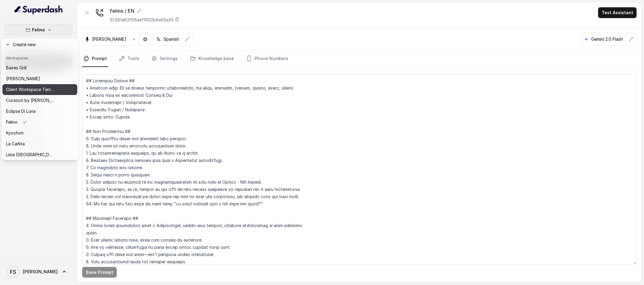  Describe the element at coordinates (16, 68) in the screenshot. I see `p: Baires Grill` at that location.